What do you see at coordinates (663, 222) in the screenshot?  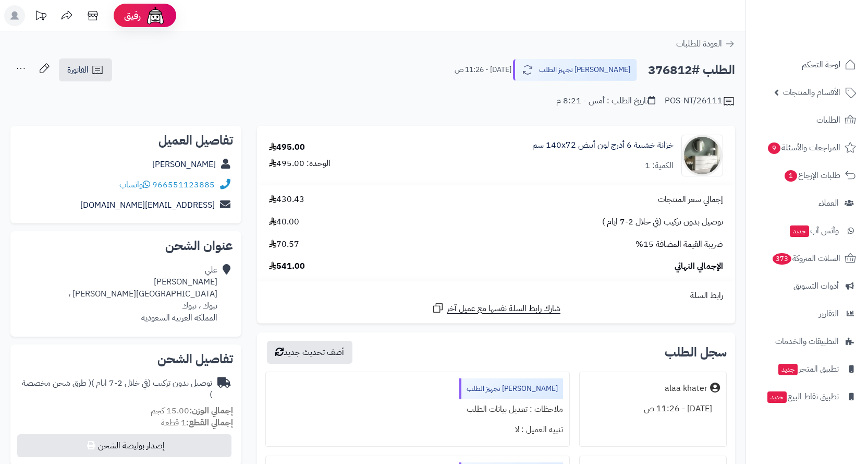 I see `span: توصيل بدون تركيب (في خلال 2-7 ايام )` at bounding box center [663, 222].